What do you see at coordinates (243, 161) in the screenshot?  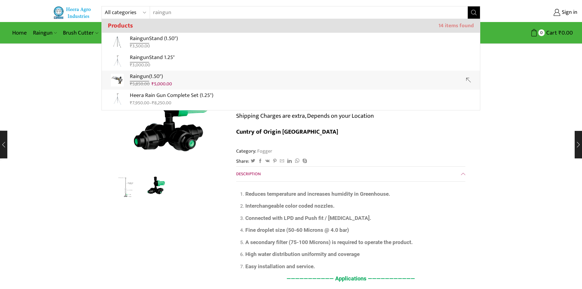 I see `span: Share:` at bounding box center [243, 161].